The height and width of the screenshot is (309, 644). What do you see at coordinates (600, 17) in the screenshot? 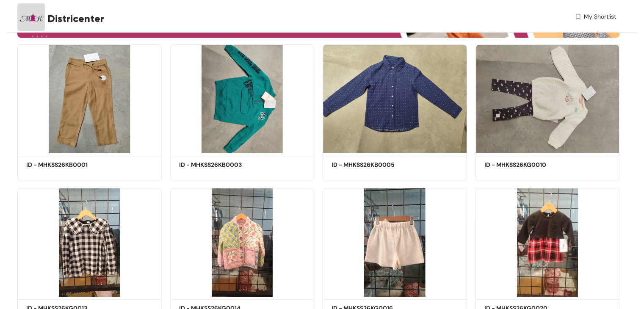
I see `span: My Shortlist` at bounding box center [600, 17].